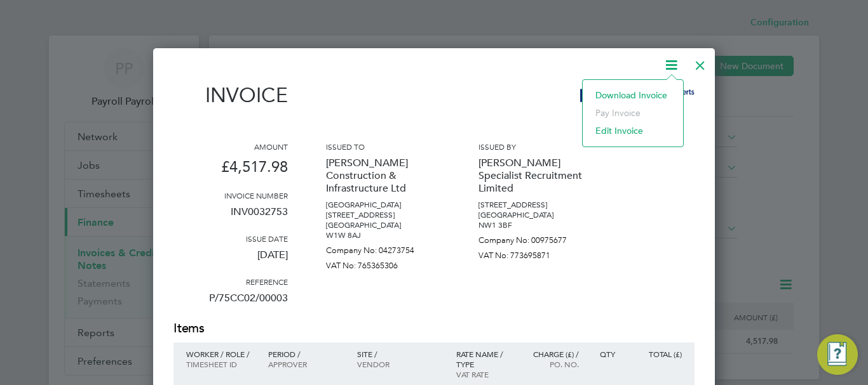 The width and height of the screenshot is (868, 385). What do you see at coordinates (230, 95) in the screenshot?
I see `h1: Invoice` at bounding box center [230, 95].